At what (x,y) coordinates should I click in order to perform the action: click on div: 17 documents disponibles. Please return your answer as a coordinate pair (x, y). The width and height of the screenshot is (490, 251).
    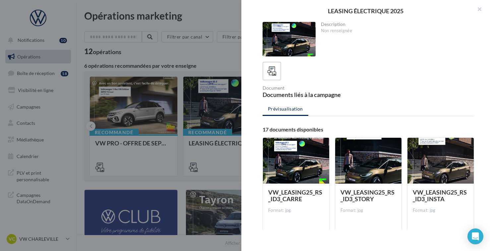
    Looking at the image, I should click on (368, 129).